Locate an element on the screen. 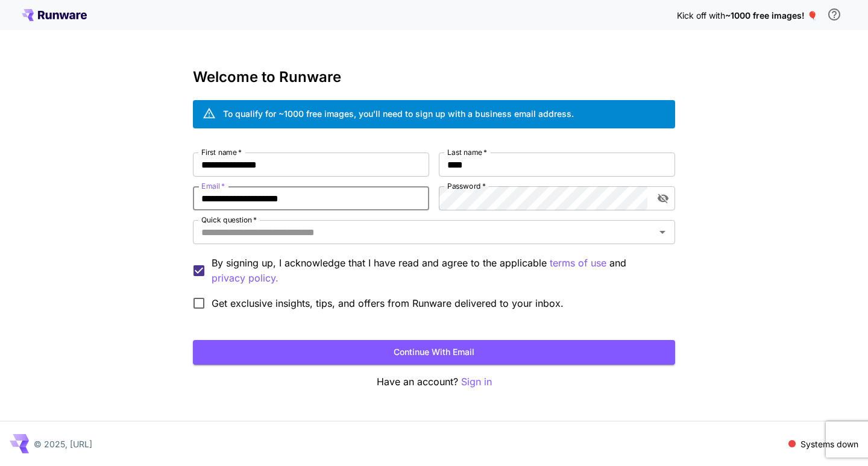  h3: Welcome to Runware is located at coordinates (434, 77).